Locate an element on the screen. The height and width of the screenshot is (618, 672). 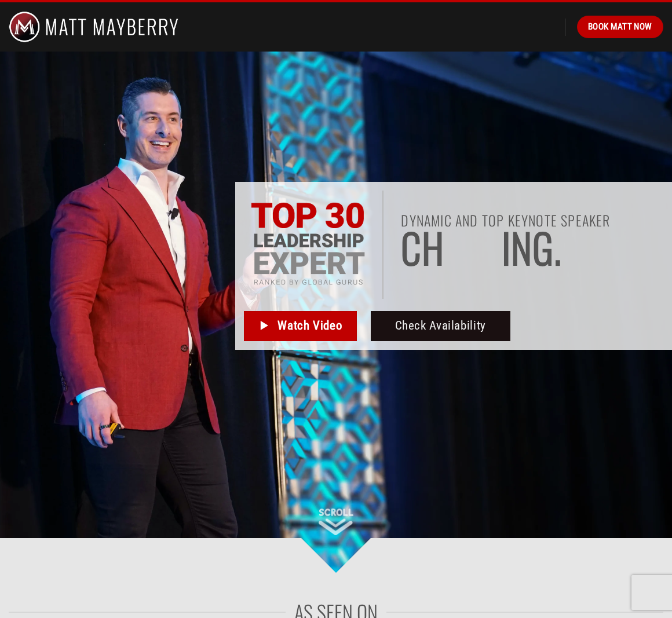
span: Watch Video is located at coordinates (310, 326).